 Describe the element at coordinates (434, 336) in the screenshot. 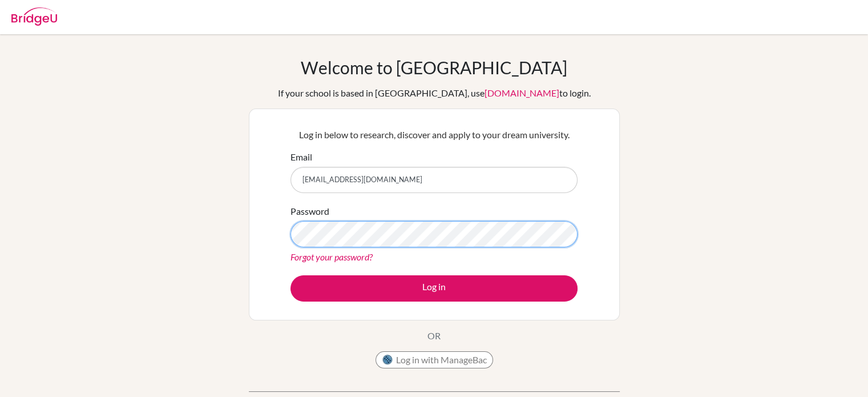

I see `p: OR` at that location.